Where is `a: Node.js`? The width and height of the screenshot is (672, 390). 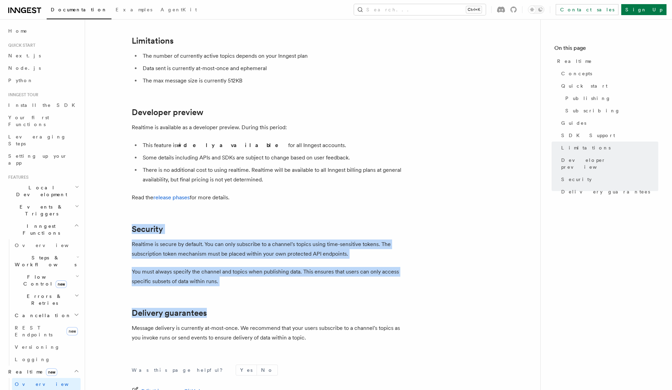
a: Node.js is located at coordinates (43, 68).